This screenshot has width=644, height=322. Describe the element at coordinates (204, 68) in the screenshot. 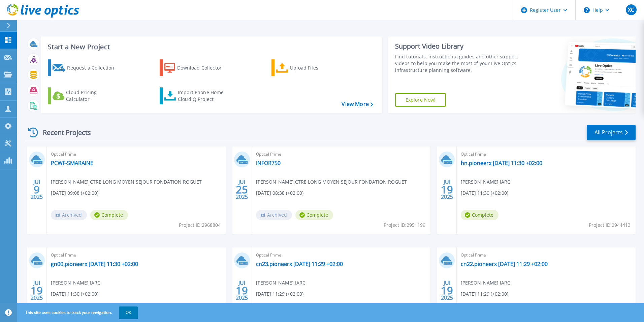

I see `div: Download Collector` at that location.